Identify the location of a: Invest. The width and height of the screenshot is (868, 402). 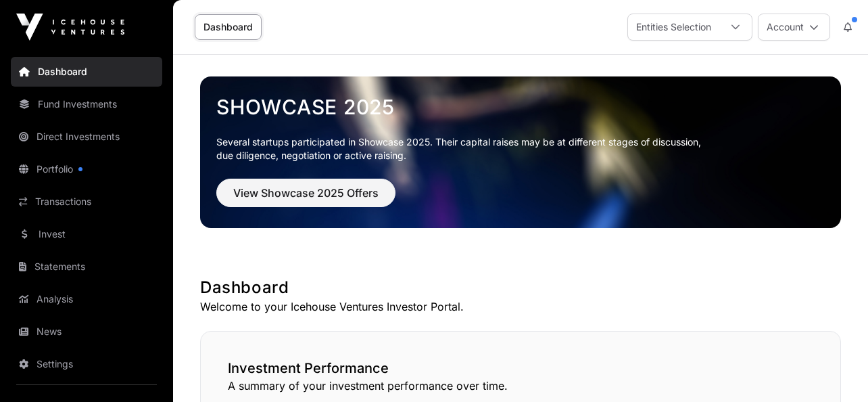
(87, 234).